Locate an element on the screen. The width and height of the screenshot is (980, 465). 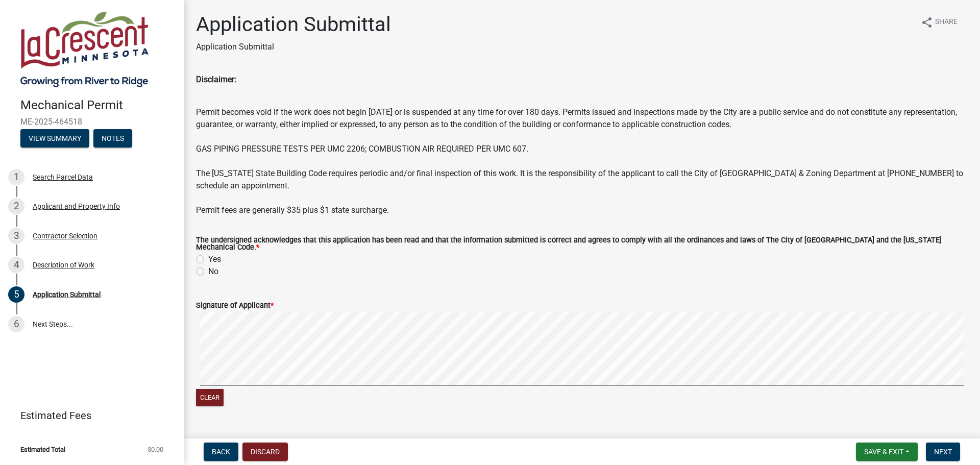
span: Back is located at coordinates (221, 452).